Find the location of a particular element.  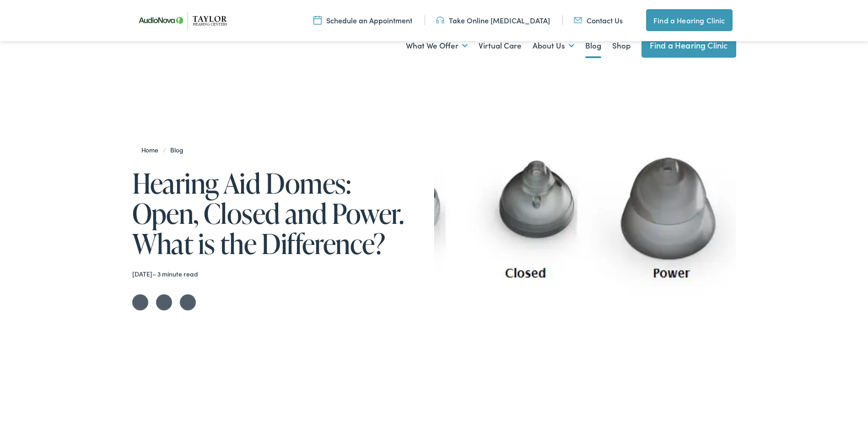

a: Share on Facebook is located at coordinates (164, 302).